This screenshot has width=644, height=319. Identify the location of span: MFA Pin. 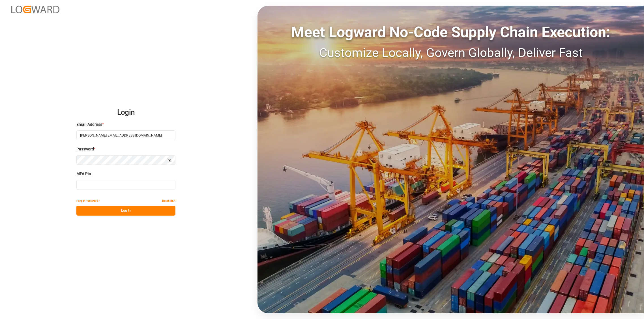
(83, 173).